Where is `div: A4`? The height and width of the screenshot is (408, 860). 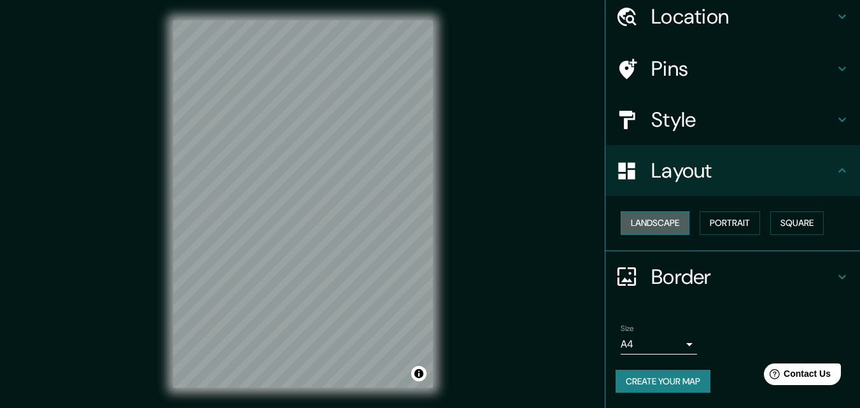 div: A4 is located at coordinates (659, 344).